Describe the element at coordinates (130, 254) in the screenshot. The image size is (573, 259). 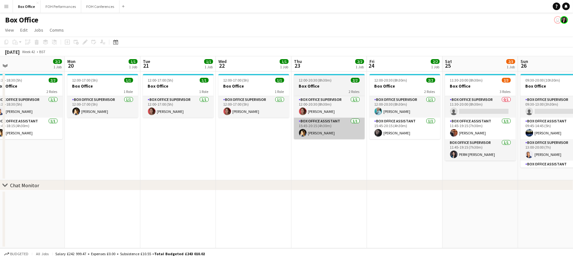
I see `div: Salary £242 999.47 + Expenses £0.00 + Subsistence £10.55 =` at that location.